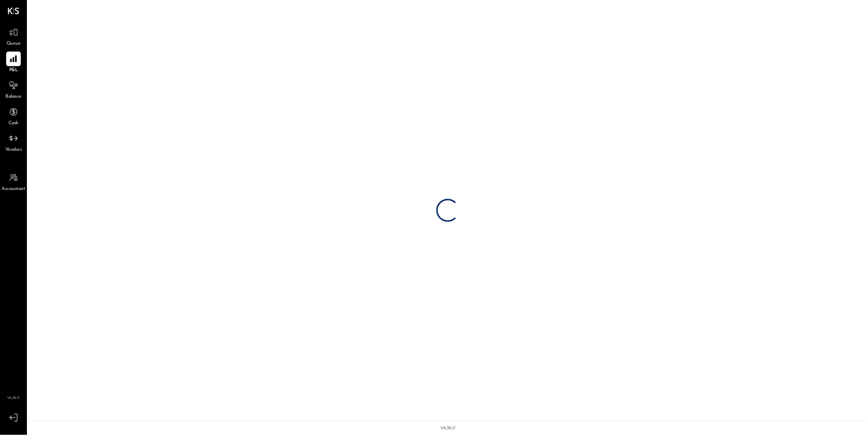 The width and height of the screenshot is (868, 435). I want to click on a: Accountant, so click(14, 181).